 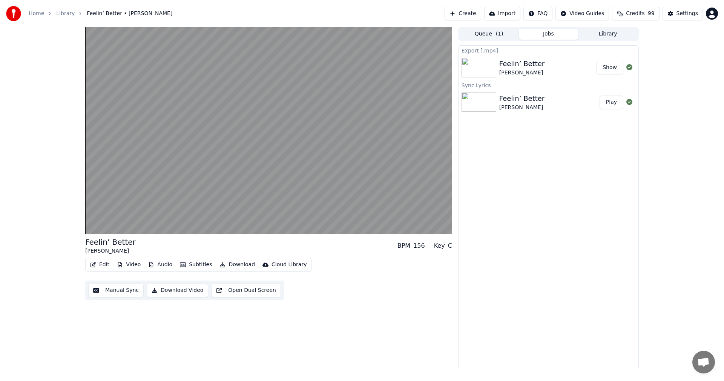 I want to click on button: Subtitles, so click(x=196, y=264).